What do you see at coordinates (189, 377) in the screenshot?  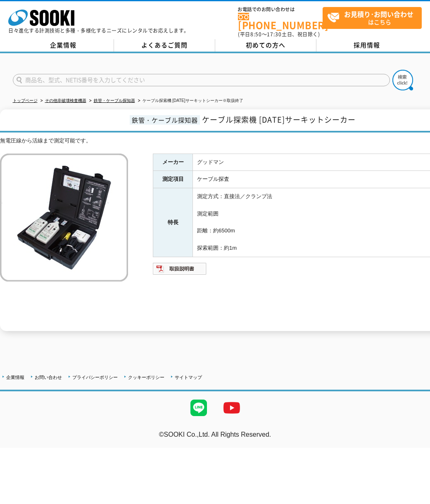 I see `a: サイトマップ` at bounding box center [189, 377].